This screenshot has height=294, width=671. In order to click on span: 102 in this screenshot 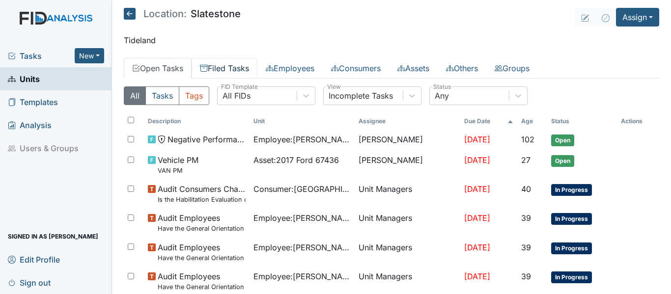, I will do `click(528, 140)`.